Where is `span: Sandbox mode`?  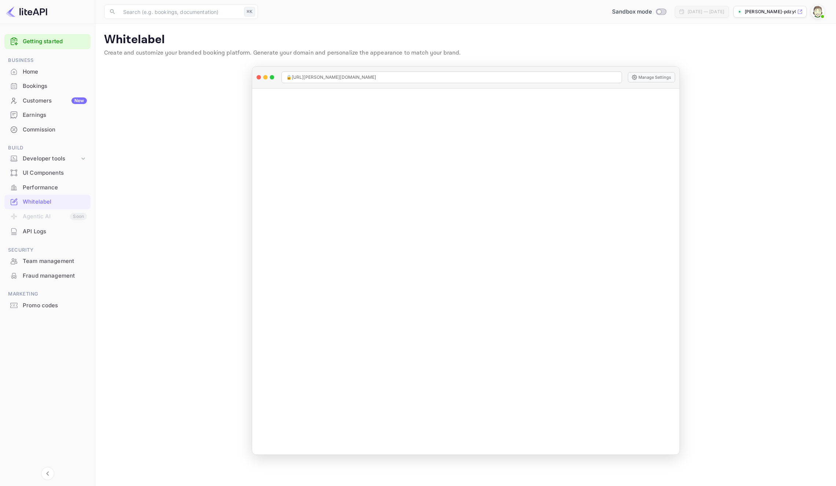
span: Sandbox mode is located at coordinates (632, 12).